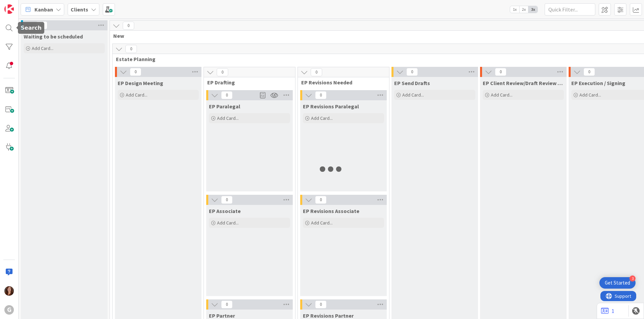 The width and height of the screenshot is (644, 319). I want to click on img: Visit kanbanzone.com, so click(9, 9).